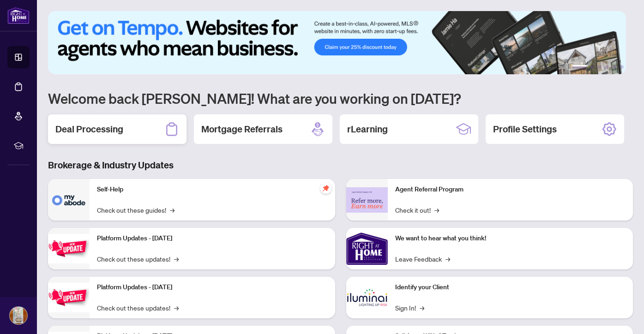 The image size is (644, 334). What do you see at coordinates (417, 210) in the screenshot?
I see `a: Check it out!→` at bounding box center [417, 210].